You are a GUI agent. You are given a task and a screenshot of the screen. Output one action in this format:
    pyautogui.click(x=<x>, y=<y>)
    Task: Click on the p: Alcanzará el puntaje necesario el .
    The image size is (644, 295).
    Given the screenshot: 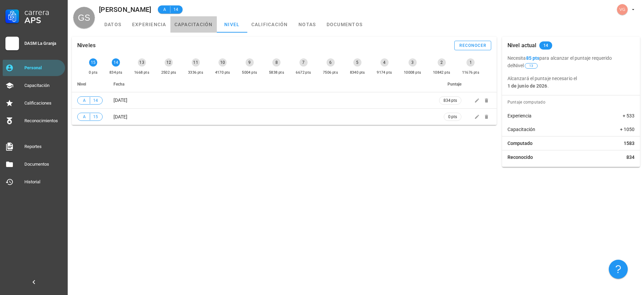 What is the action you would take?
    pyautogui.click(x=571, y=82)
    